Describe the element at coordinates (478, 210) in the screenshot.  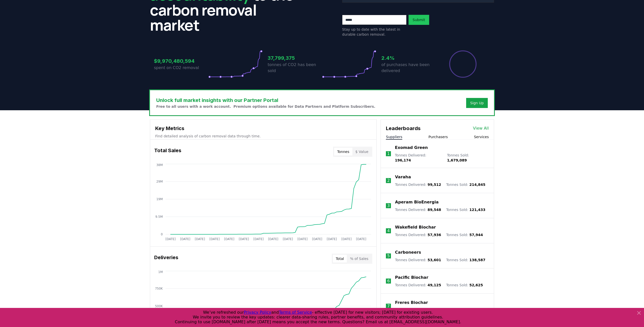
I see `span: 121,433` at that location.